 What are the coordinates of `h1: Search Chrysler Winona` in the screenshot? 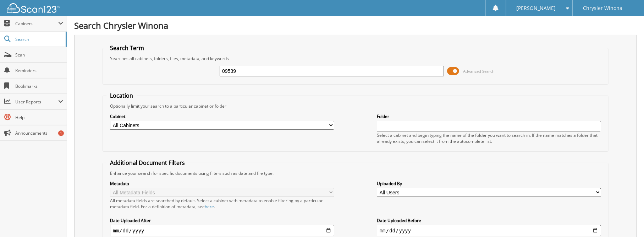 It's located at (356, 25).